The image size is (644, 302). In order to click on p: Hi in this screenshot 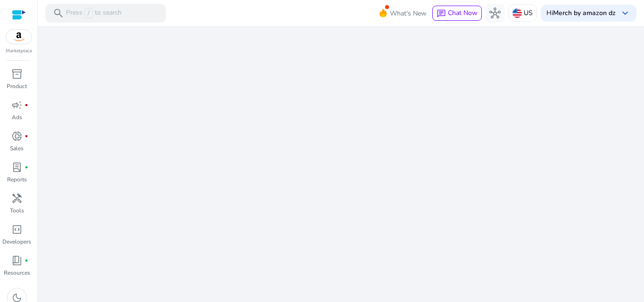, I will do `click(581, 13)`.